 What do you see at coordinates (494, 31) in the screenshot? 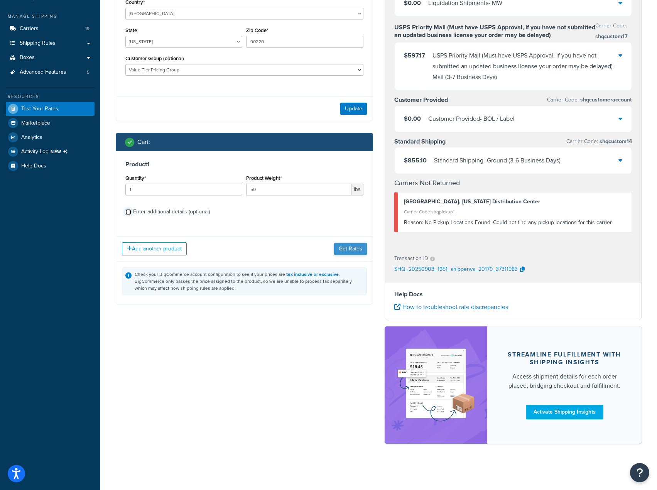
I see `h3: USPS Priority Mail (Must have USPS Approval, if you have not submitted an updated business licens...` at bounding box center [494, 31].